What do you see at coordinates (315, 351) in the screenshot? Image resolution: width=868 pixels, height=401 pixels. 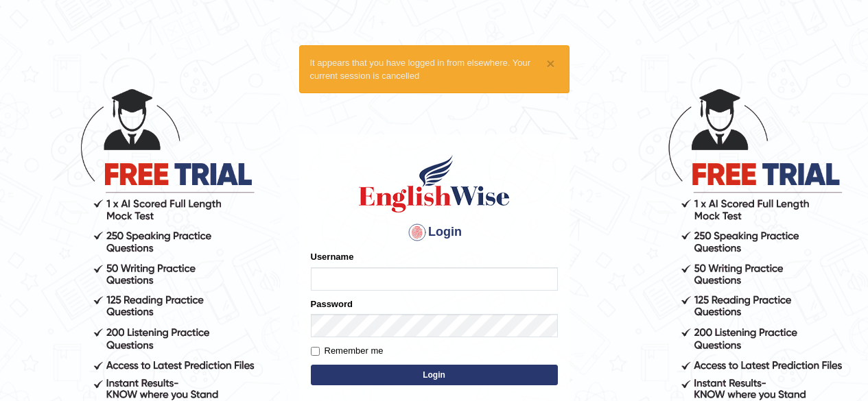 I see `input: Remember me` at bounding box center [315, 351].